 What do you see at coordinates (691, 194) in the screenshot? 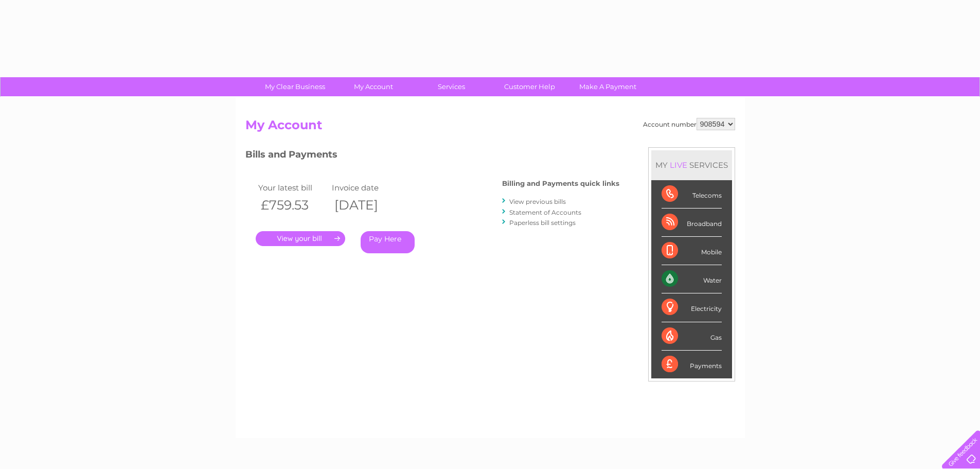
I see `div: Telecoms` at bounding box center [691, 194].